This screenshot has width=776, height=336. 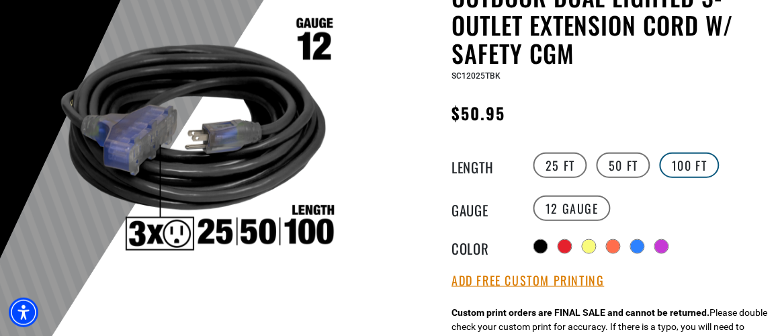 What do you see at coordinates (623, 165) in the screenshot?
I see `label: 50 FT` at bounding box center [623, 165].